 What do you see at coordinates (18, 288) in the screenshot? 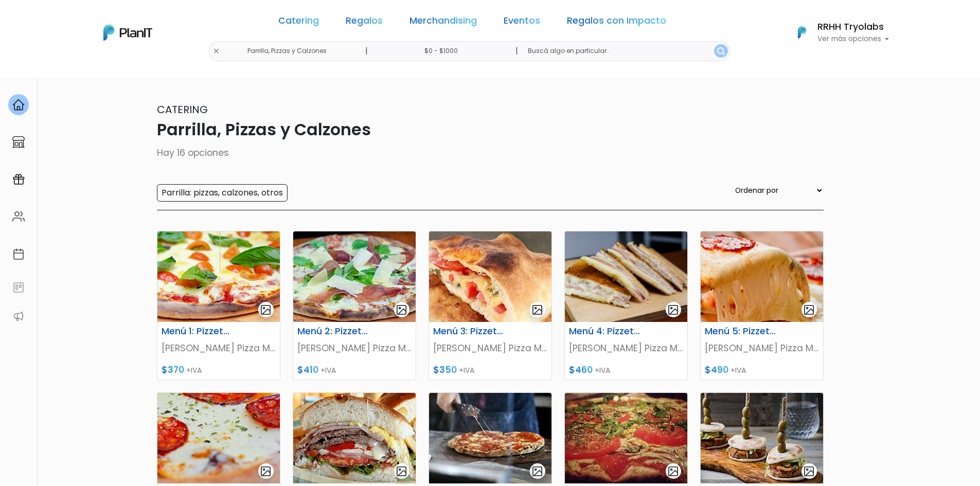
I see `img: feedback-78b5a0c8f98aac82b08bfc38622c3050aee476f2c9584af64705fc4e61158814.svg` at bounding box center [18, 288].